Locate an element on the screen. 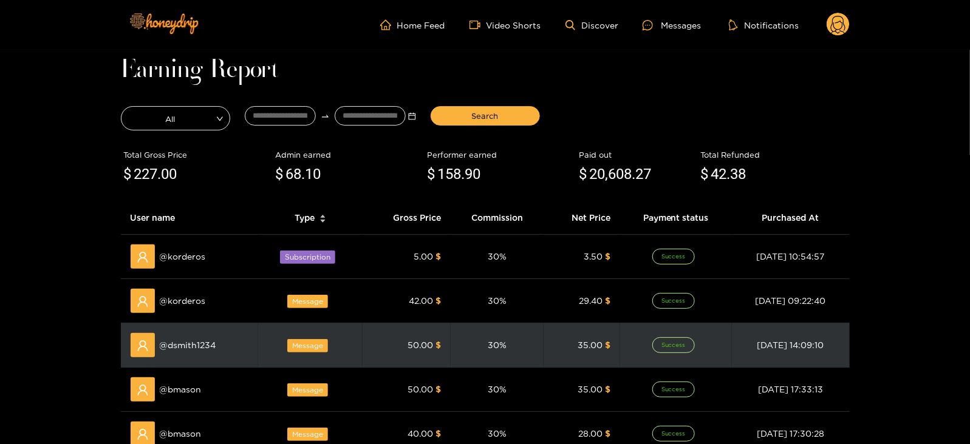  span: Type is located at coordinates (304, 218).